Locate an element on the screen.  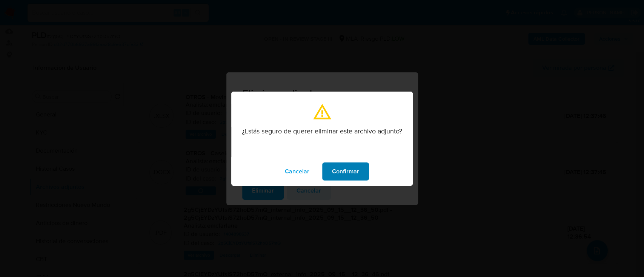
p: ¿Estás seguro de querer eliminar este archivo adjunto? is located at coordinates (322, 131).